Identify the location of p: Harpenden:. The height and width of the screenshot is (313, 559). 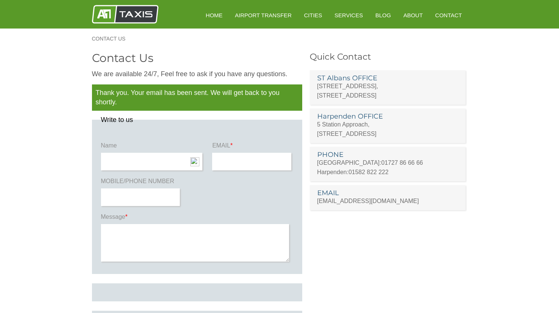
(388, 172).